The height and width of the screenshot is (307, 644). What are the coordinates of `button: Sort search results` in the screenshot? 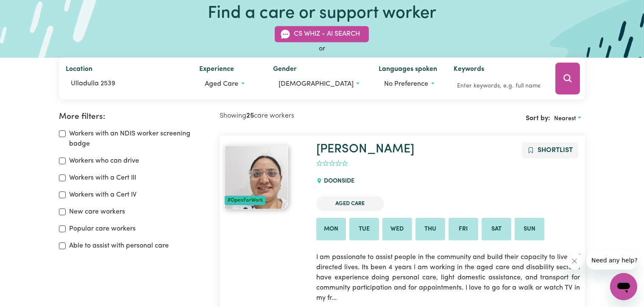 It's located at (568, 118).